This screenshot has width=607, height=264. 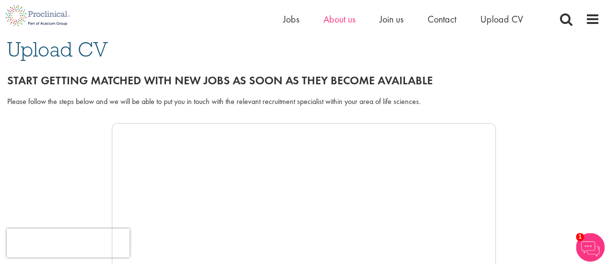 I want to click on a: Join us, so click(x=392, y=19).